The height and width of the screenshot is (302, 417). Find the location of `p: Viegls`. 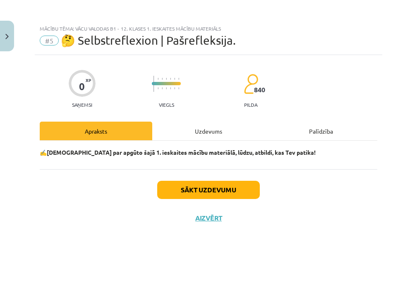

p: Viegls is located at coordinates (166, 105).